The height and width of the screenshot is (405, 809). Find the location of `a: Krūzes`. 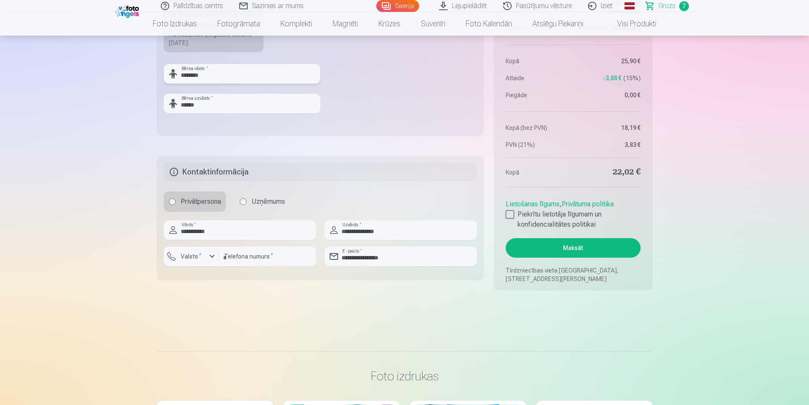

a: Krūzes is located at coordinates (389, 24).